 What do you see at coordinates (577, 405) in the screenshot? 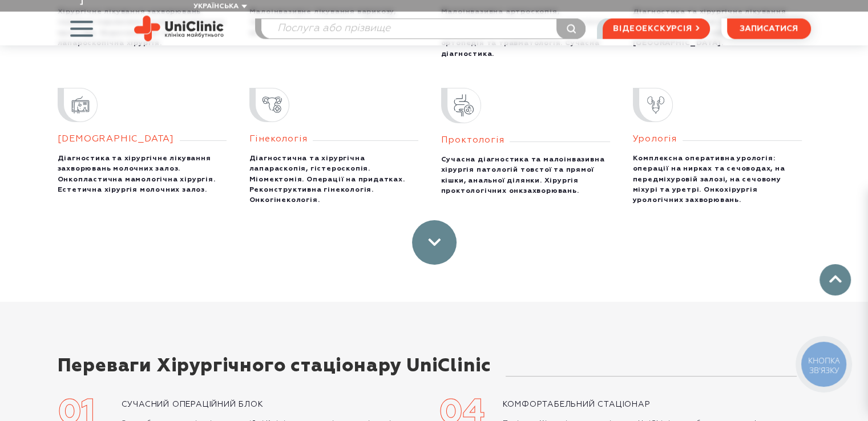
I see `span: Комфортабельний стаціонар` at bounding box center [577, 405].